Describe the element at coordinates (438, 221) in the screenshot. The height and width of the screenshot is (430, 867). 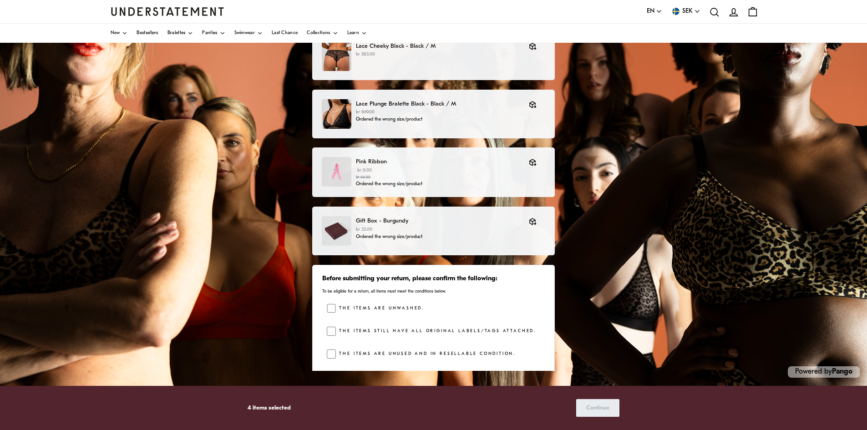
I see `p: Gift Box - Burgundy` at that location.